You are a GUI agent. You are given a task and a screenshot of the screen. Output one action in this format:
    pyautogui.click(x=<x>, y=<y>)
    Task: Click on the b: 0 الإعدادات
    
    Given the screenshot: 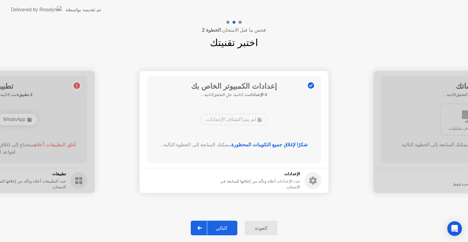 What is the action you would take?
    pyautogui.click(x=258, y=94)
    